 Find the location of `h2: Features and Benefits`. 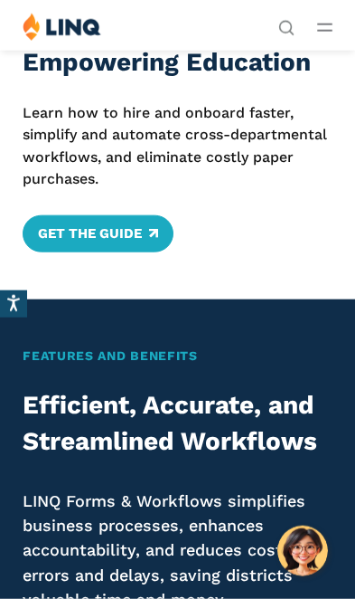

h2: Features and Benefits is located at coordinates (177, 355).